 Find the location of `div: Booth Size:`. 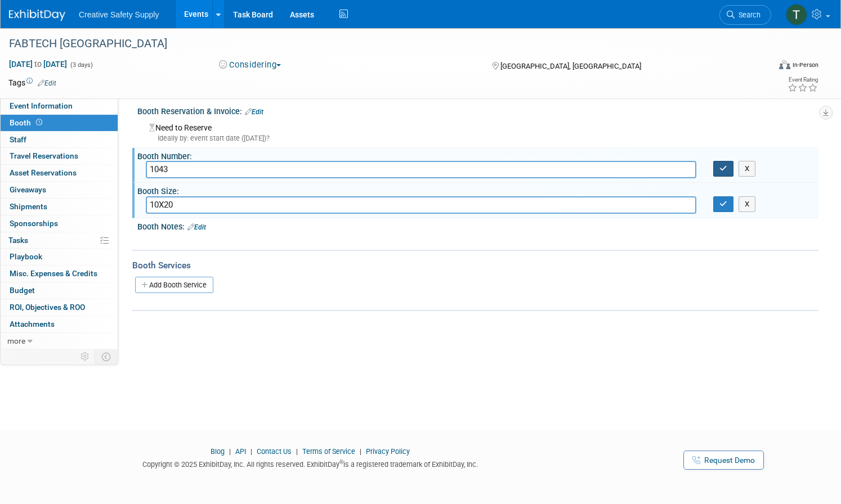

div: Booth Size: is located at coordinates (478, 190).